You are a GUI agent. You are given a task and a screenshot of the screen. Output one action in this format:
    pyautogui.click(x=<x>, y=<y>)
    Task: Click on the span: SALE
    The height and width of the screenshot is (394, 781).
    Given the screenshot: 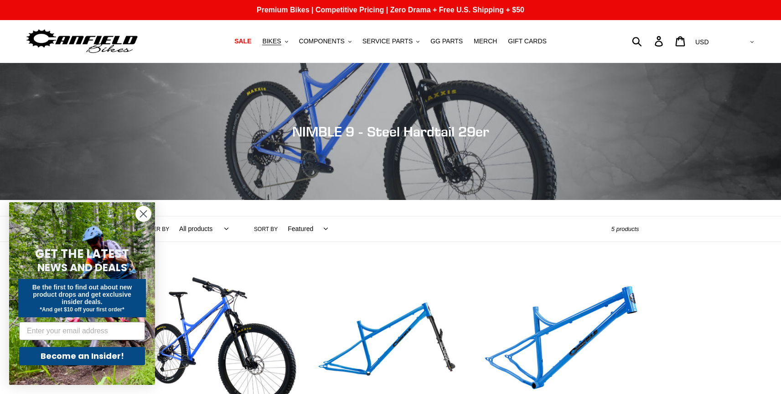 What is the action you would take?
    pyautogui.click(x=243, y=41)
    